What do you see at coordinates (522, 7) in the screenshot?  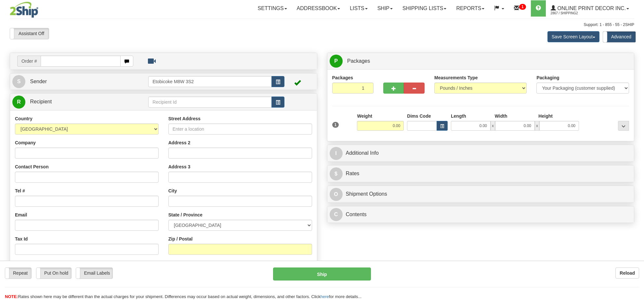 I see `sup: 1` at bounding box center [522, 7].